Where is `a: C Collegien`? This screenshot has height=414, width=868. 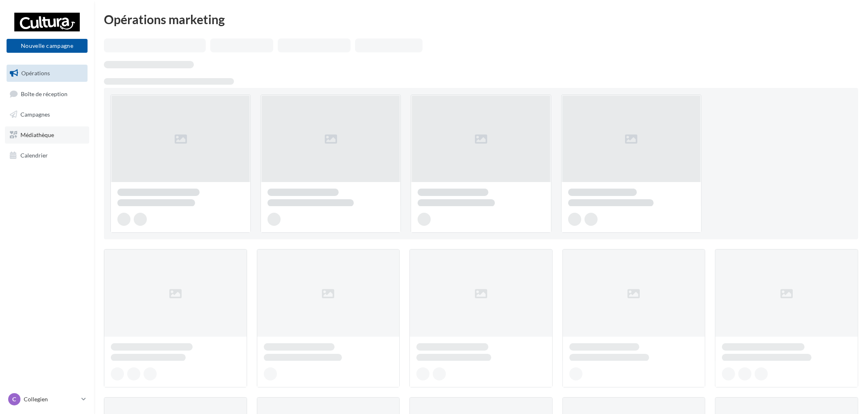
a: C Collegien is located at coordinates (47, 399).